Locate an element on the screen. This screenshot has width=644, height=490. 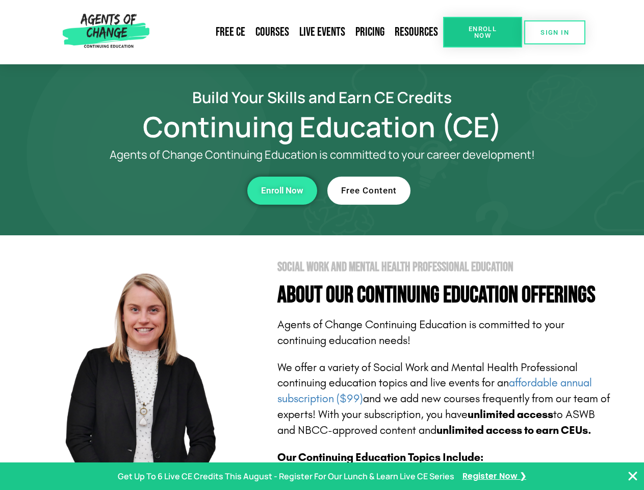
h2: Social Work and Mental Health Professional Education is located at coordinates (445, 267).